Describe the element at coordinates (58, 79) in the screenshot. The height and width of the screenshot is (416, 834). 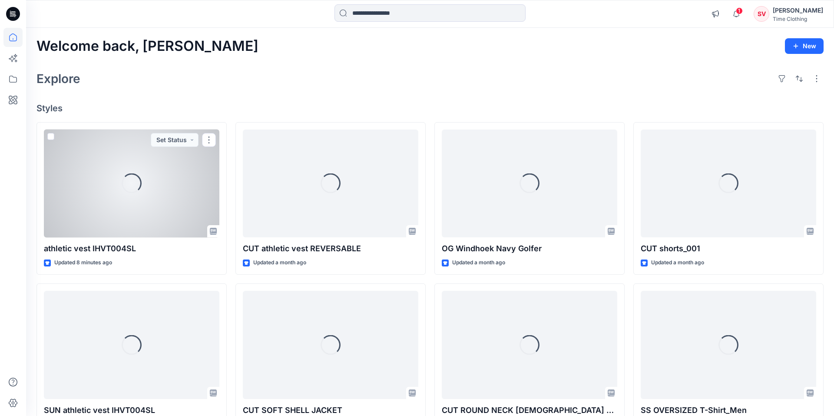
I see `h2: Explore` at that location.